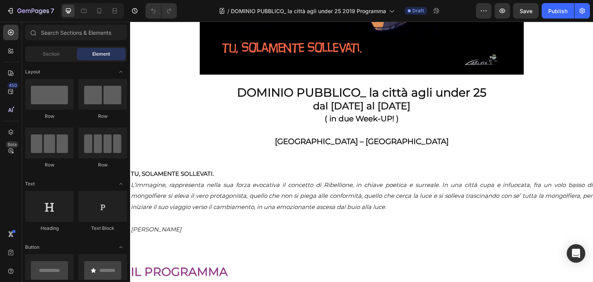 This screenshot has width=593, height=282. Describe the element at coordinates (576, 253) in the screenshot. I see `div: Open Intercom Messenger` at that location.